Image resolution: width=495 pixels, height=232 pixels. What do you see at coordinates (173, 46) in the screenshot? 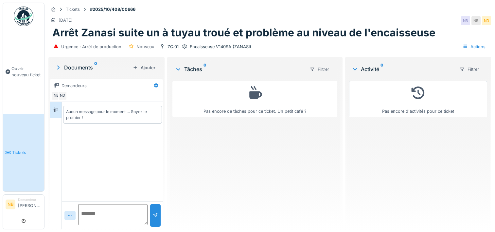
I see `div: ZC.01` at bounding box center [173, 46].